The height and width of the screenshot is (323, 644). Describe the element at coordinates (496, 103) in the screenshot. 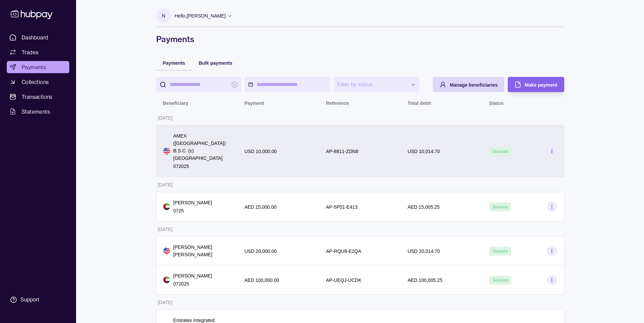

I see `p: Status` at that location.